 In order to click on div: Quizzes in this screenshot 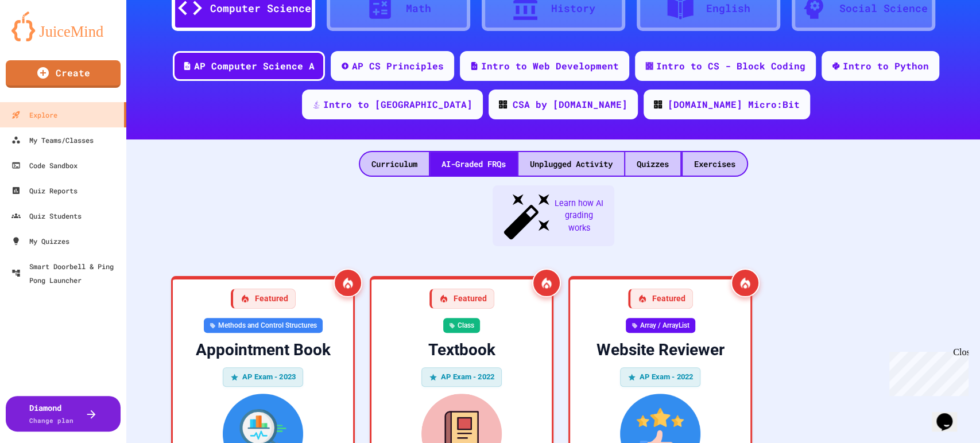, I will do `click(653, 164)`.